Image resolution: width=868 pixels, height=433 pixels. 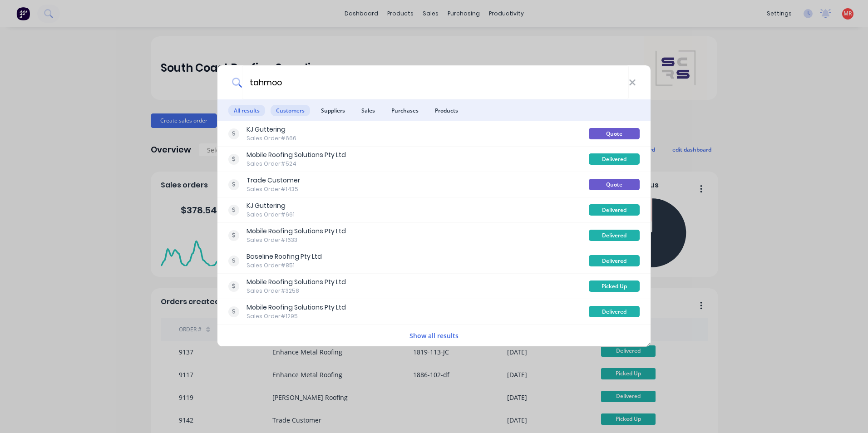 I want to click on div: Trade Customer, so click(x=273, y=180).